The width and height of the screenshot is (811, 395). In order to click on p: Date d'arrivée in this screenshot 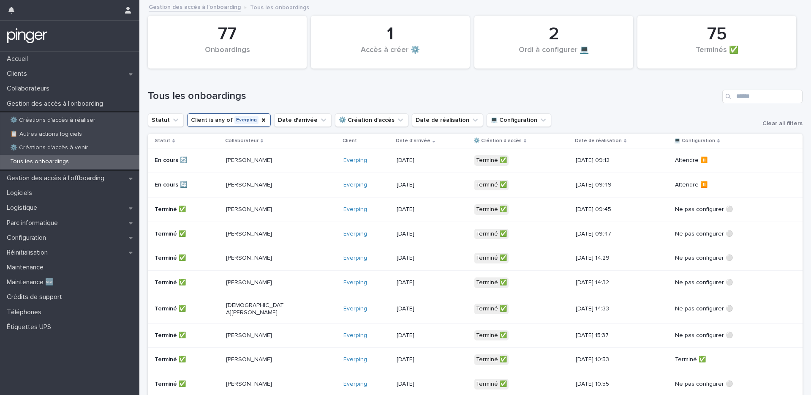, I will do `click(413, 141)`.